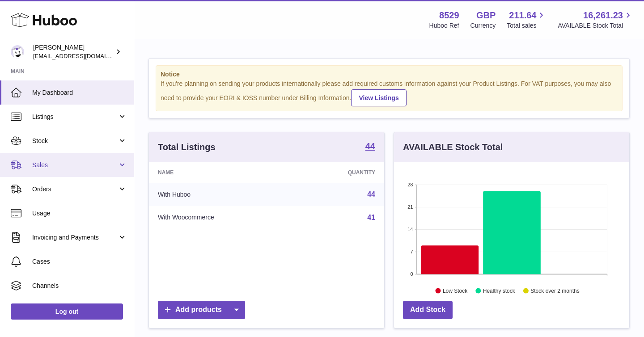 Image resolution: width=644 pixels, height=337 pixels. I want to click on a: Log out, so click(67, 311).